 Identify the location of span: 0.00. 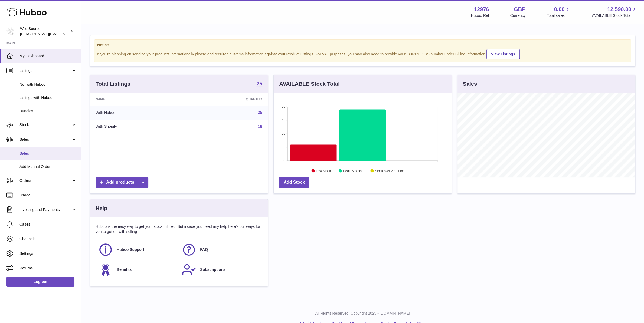
(559, 9).